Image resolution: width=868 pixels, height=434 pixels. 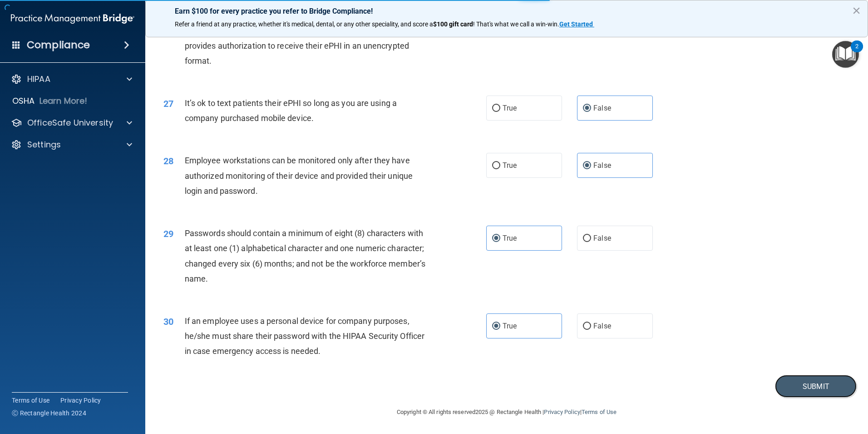 I want to click on span: Employee workstations can be monitored only after they have authorized monitoring of their device..., so click(x=298, y=175).